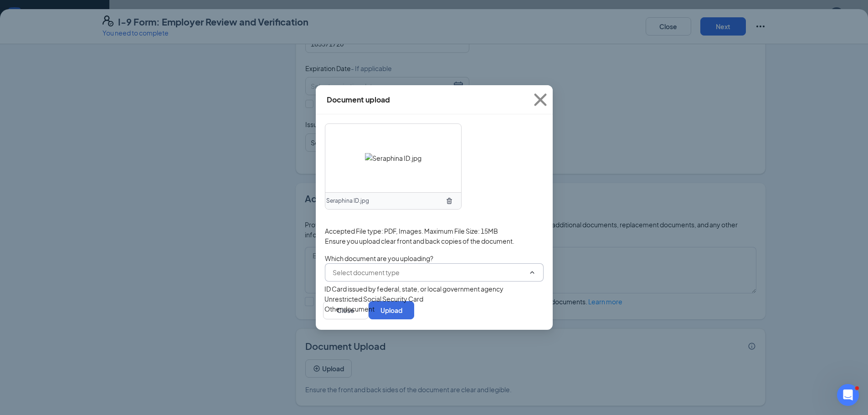 Image resolution: width=868 pixels, height=415 pixels. I want to click on button: Close, so click(540, 100).